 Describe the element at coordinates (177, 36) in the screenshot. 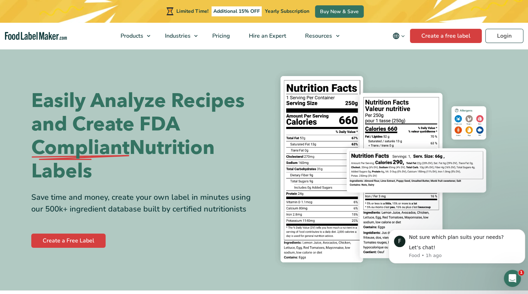

I see `span: Industries` at that location.